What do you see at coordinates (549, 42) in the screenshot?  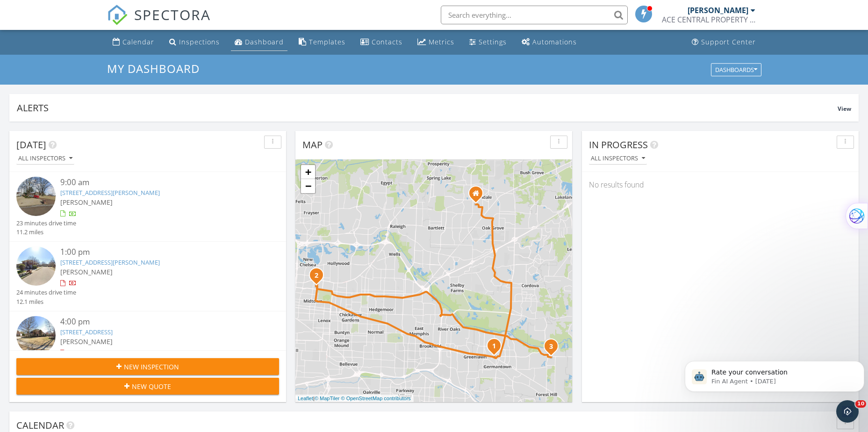 I see `a: Automations (Basic)` at bounding box center [549, 42].